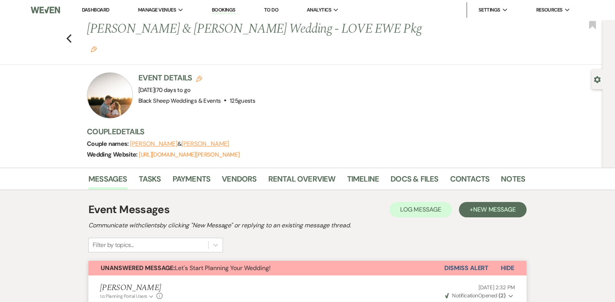  What do you see at coordinates (113, 245) in the screenshot?
I see `div: Filter by topics...` at bounding box center [113, 245].